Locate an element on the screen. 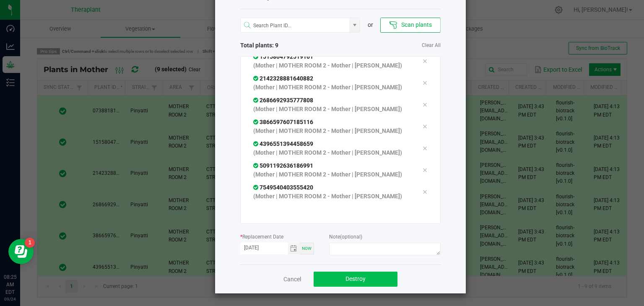 This screenshot has height=306, width=644. button: Scan plants is located at coordinates (410, 25).